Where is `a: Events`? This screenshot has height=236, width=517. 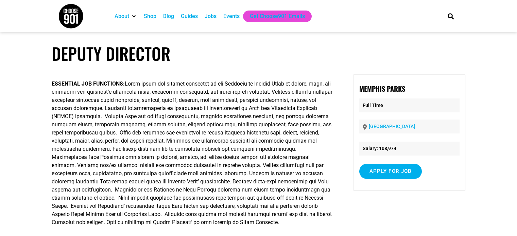 a: Events is located at coordinates (231, 16).